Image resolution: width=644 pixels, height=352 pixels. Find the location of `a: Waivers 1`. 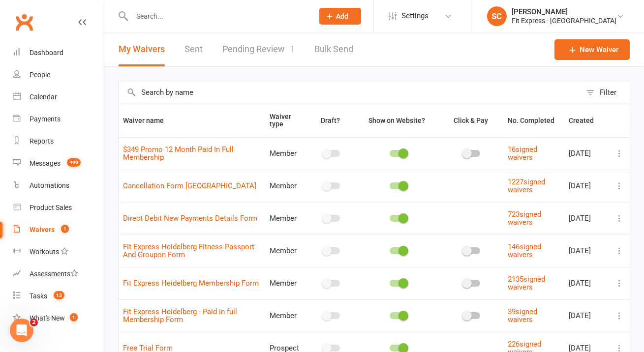

a: Waivers 1 is located at coordinates (58, 230).